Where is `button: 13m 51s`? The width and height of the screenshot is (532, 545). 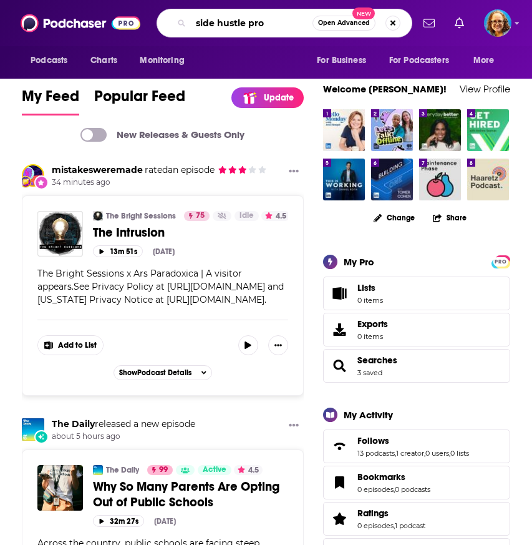 button: 13m 51s is located at coordinates (118, 251).